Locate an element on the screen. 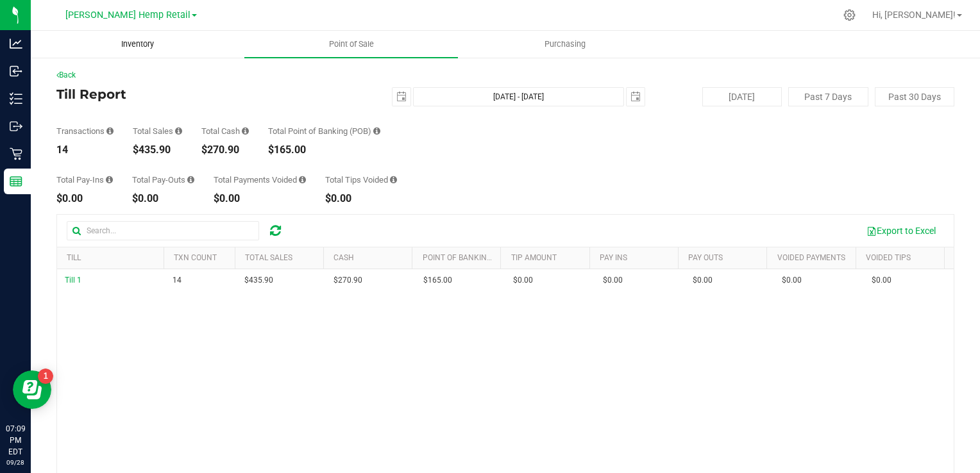 Image resolution: width=980 pixels, height=473 pixels. a: Point of Sale is located at coordinates (351, 44).